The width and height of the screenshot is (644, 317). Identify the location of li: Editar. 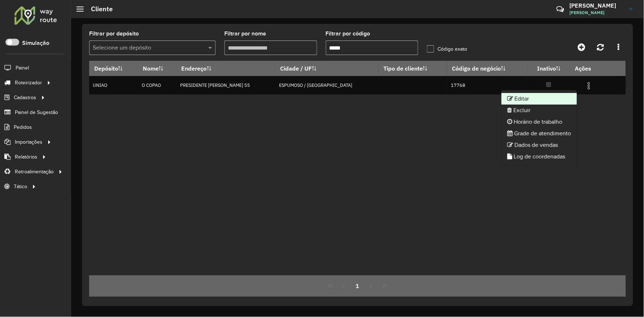
(540, 99).